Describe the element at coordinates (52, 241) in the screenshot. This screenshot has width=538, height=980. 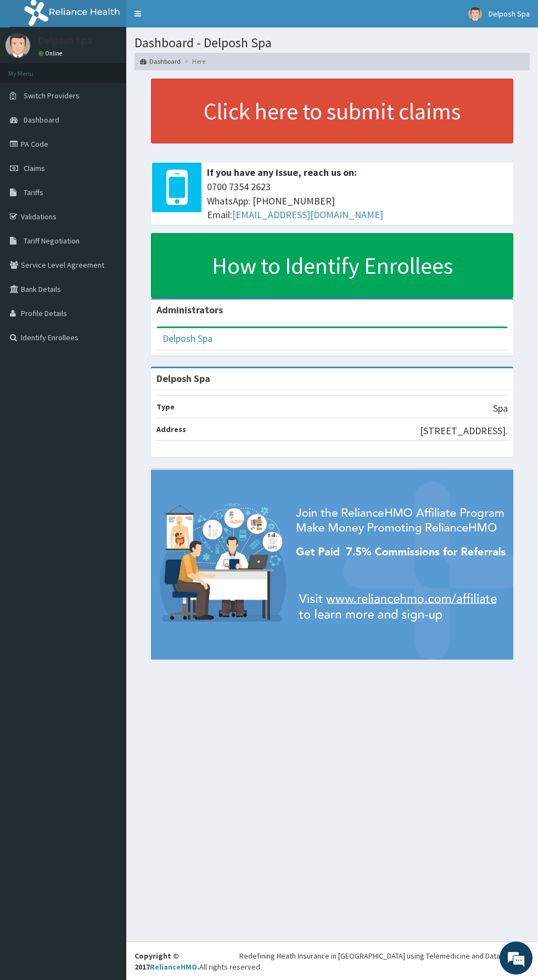
I see `span: Tariff Negotiation` at that location.